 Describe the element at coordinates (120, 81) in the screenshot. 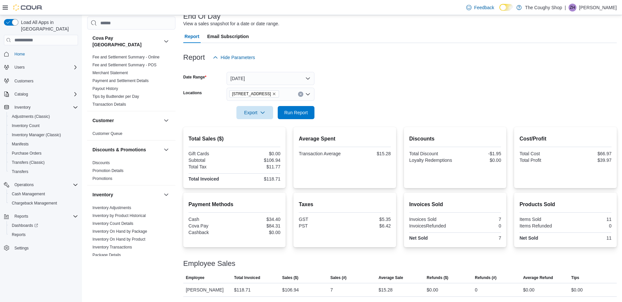

I see `a: Payment and Settlement Details` at that location.